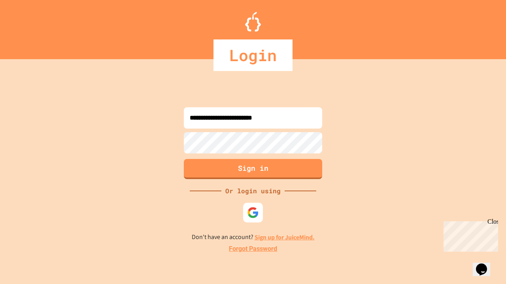 The width and height of the screenshot is (506, 284). I want to click on div: Chat with us now!Close, so click(29, 26).